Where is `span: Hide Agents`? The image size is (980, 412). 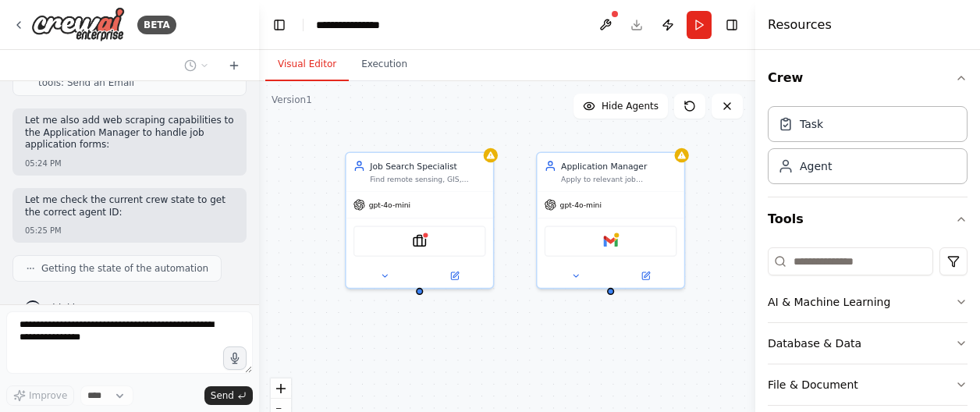 span: Hide Agents is located at coordinates (629, 106).